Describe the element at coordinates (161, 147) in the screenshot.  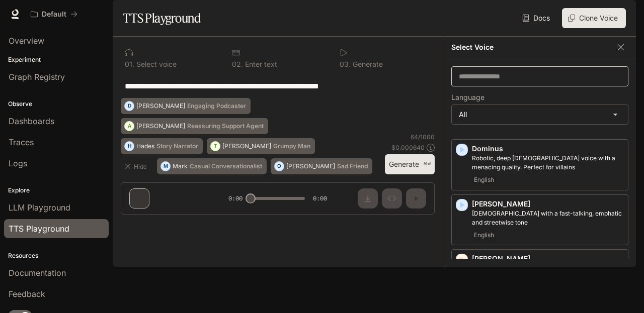
I see `button: HHadesStory Narrator` at that location.